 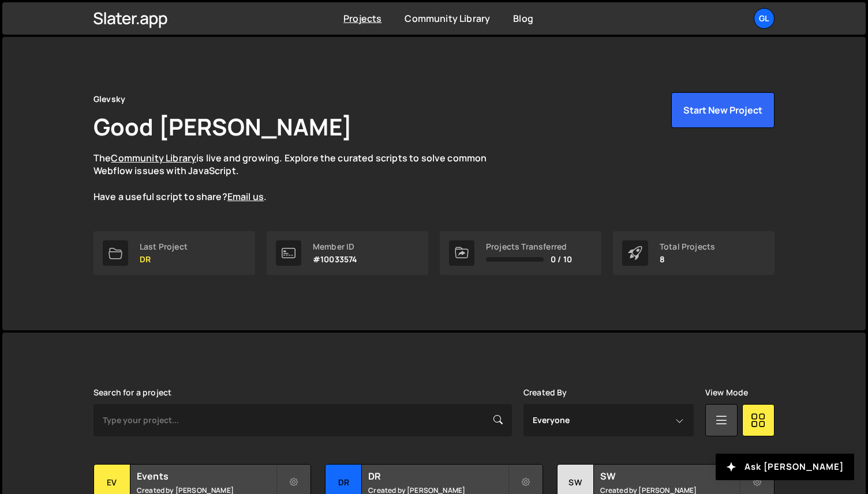 What do you see at coordinates (561, 259) in the screenshot?
I see `span: 0 / 10` at bounding box center [561, 259].